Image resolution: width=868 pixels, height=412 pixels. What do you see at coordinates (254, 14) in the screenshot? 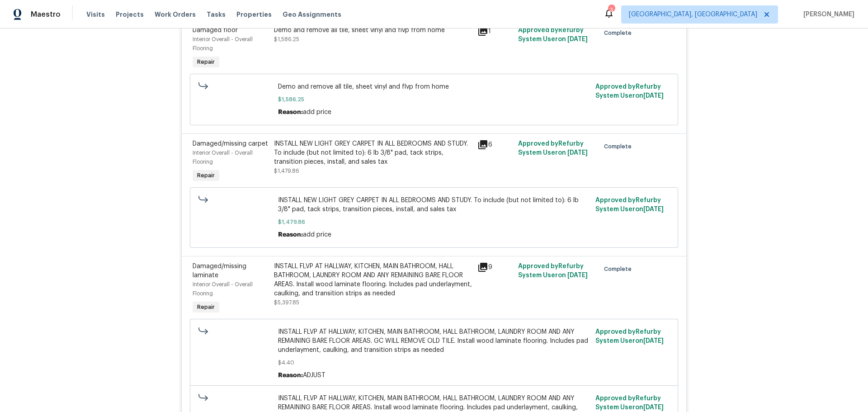
I see `span: Properties` at bounding box center [254, 14].